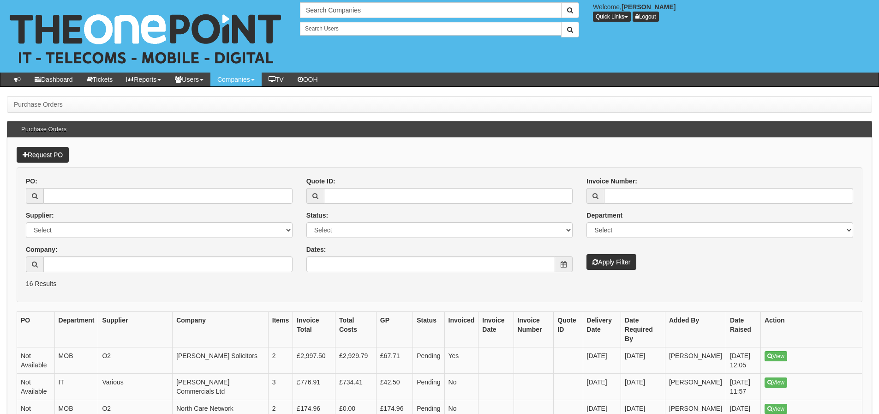 The width and height of the screenshot is (879, 414). I want to click on label: Supplier:, so click(40, 215).